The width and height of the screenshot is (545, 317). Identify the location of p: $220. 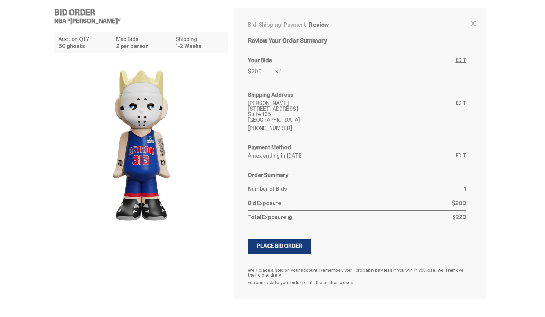
(460, 217).